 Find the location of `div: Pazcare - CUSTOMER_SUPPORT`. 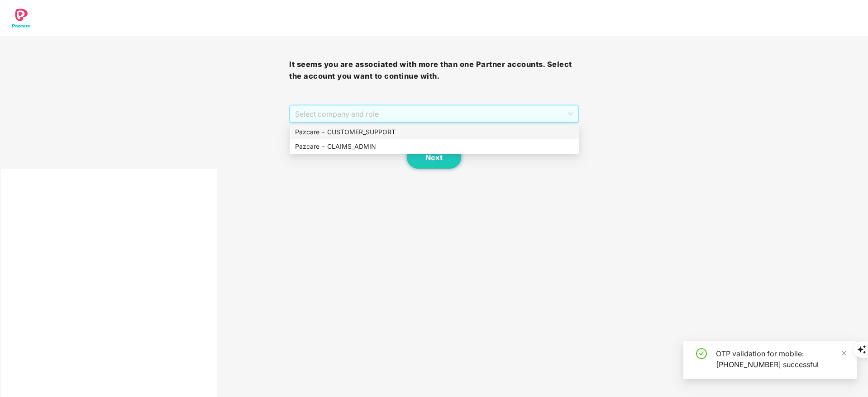

div: Pazcare - CUSTOMER_SUPPORT is located at coordinates (434, 132).